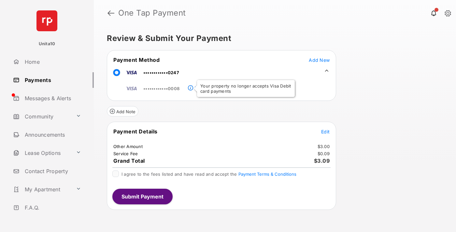  I want to click on h5: Review & Submit Your Payment, so click(272, 38).